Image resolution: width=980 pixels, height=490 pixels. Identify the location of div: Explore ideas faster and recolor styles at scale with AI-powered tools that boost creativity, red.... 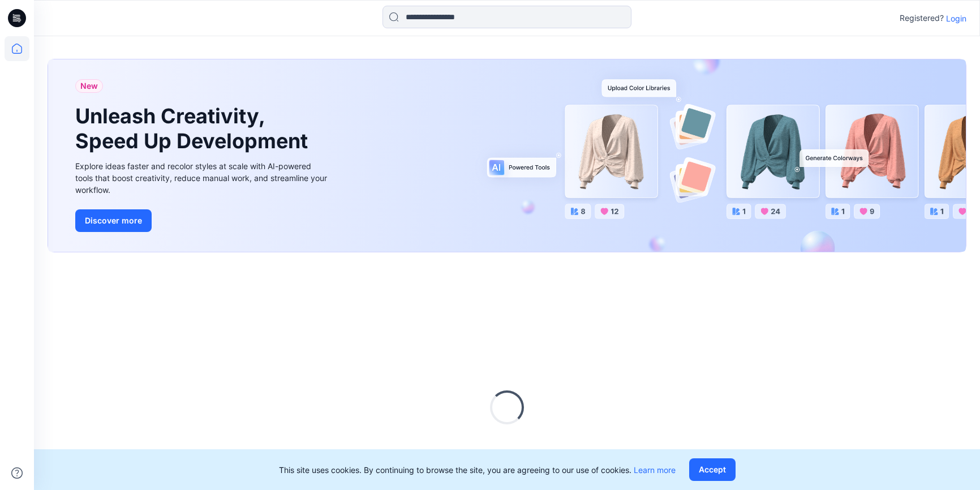
(202, 177).